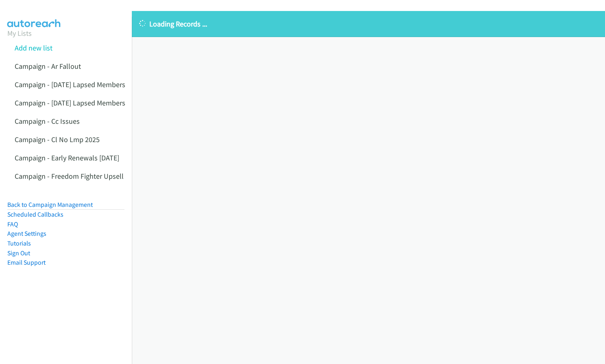 The image size is (605, 364). What do you see at coordinates (50, 204) in the screenshot?
I see `a: Back to Campaign Management` at bounding box center [50, 204].